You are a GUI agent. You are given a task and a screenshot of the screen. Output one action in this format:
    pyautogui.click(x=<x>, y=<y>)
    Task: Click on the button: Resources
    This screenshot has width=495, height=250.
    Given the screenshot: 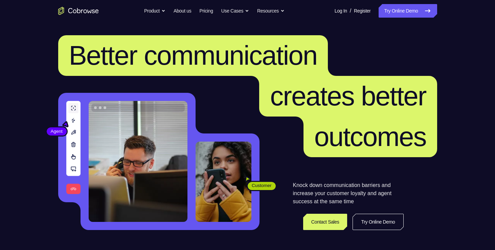 What is the action you would take?
    pyautogui.click(x=271, y=11)
    